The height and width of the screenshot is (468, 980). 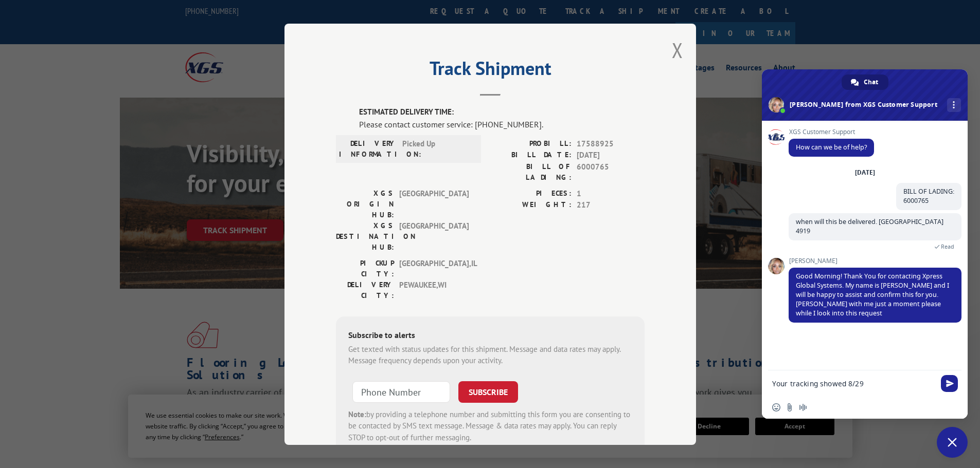 I want to click on span: BILL OF LADING: 6000765, so click(x=928, y=196).